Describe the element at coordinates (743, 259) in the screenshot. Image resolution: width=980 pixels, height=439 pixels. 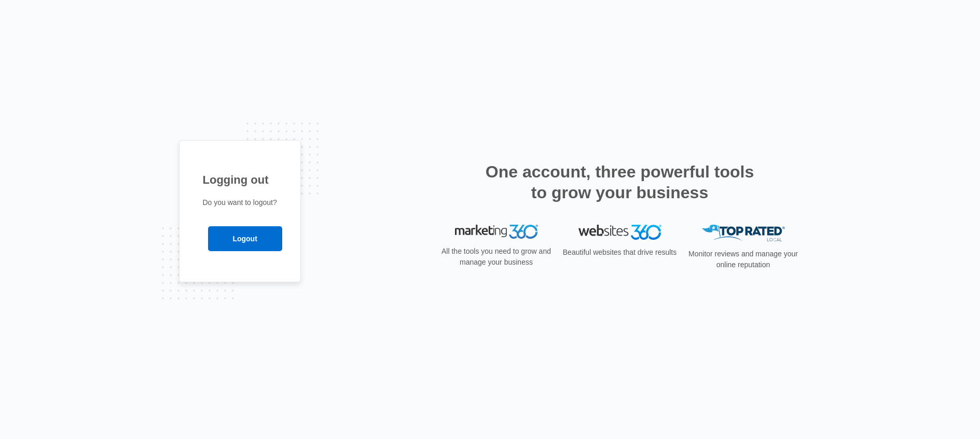
I see `p: Monitor reviews and manage your online reputation` at that location.